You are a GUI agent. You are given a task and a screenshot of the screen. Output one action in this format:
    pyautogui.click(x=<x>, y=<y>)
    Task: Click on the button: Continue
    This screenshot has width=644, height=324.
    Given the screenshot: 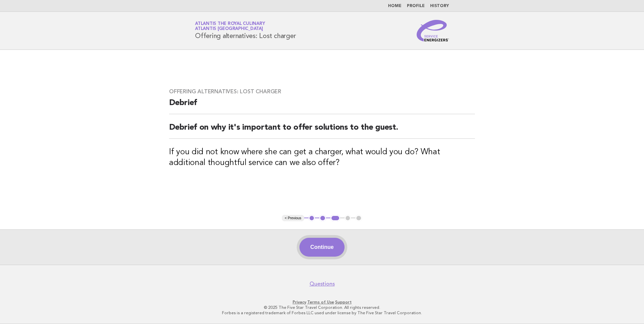 What is the action you would take?
    pyautogui.click(x=322, y=247)
    